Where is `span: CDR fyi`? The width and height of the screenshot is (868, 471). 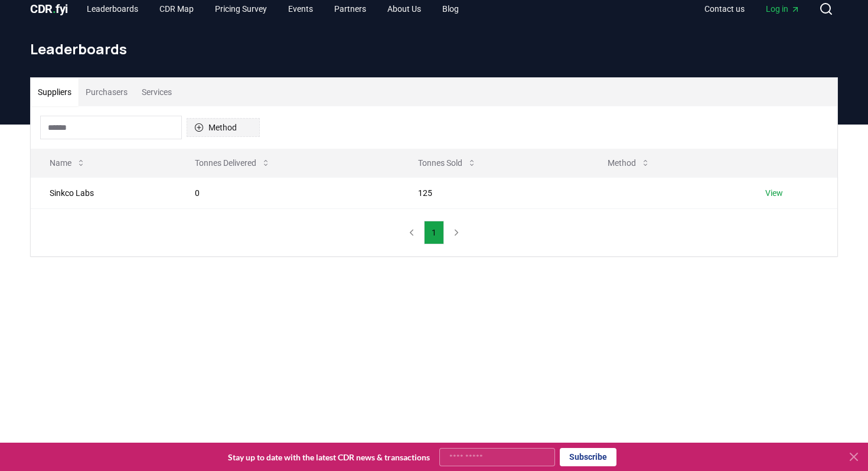 span: CDR fyi is located at coordinates (49, 9).